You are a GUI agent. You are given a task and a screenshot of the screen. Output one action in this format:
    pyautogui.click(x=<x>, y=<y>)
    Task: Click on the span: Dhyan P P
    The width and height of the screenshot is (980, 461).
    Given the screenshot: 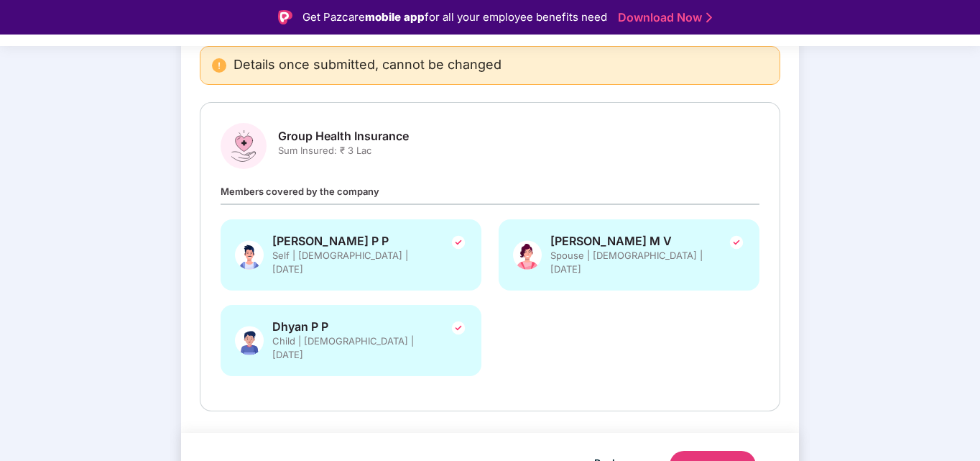 What is the action you would take?
    pyautogui.click(x=351, y=327)
    